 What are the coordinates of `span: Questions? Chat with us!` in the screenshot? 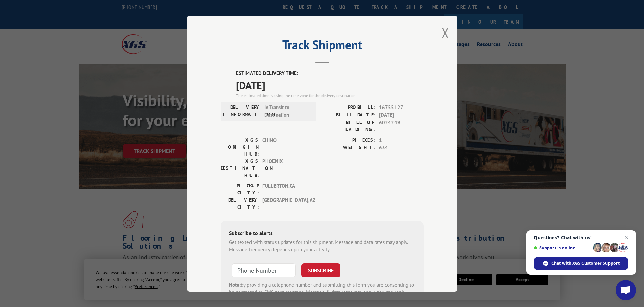 It's located at (581, 237).